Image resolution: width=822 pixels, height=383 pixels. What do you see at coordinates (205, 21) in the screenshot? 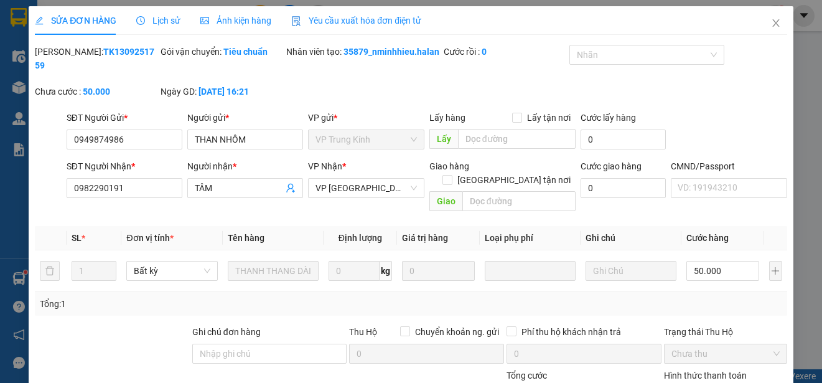
I see `span: picture` at bounding box center [205, 21].